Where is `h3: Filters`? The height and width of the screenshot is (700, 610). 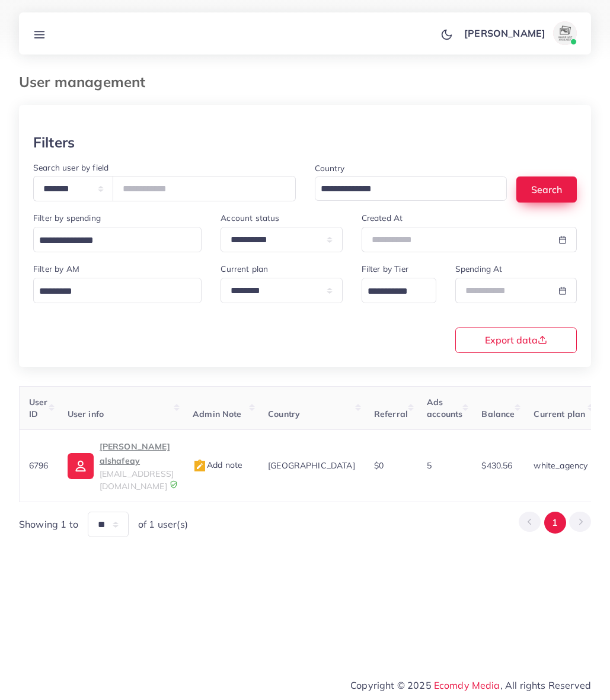
h3: Filters is located at coordinates (54, 142).